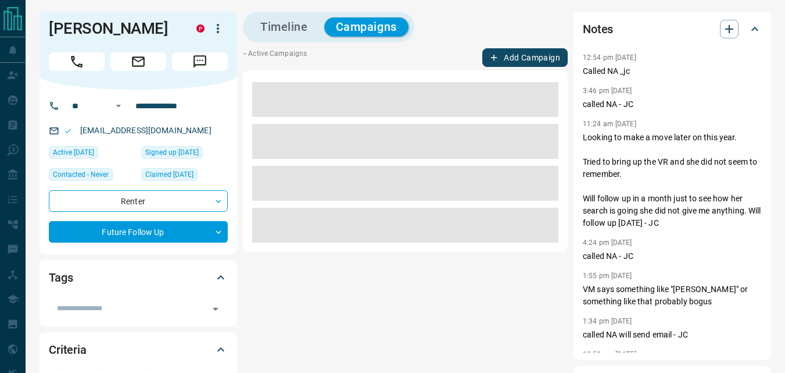 This screenshot has height=373, width=785. I want to click on p: called NA will send email - JC, so click(673, 334).